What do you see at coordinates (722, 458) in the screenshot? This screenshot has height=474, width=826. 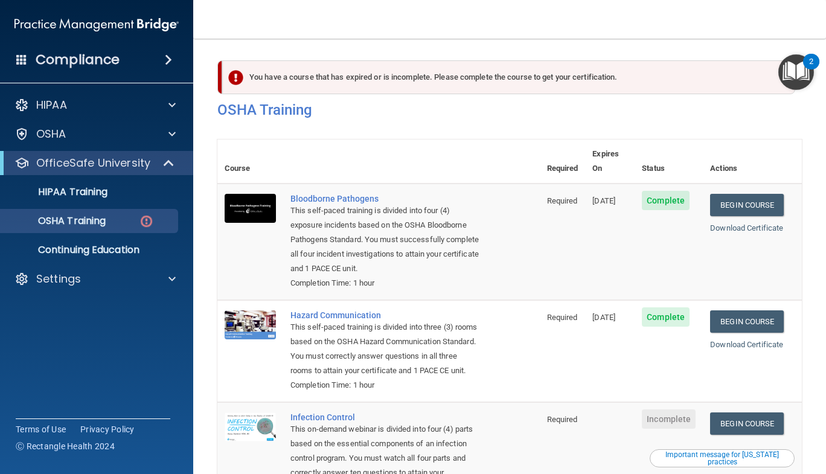 I see `button: Read this if you are a dental practitioner in the state of CA` at bounding box center [722, 458].